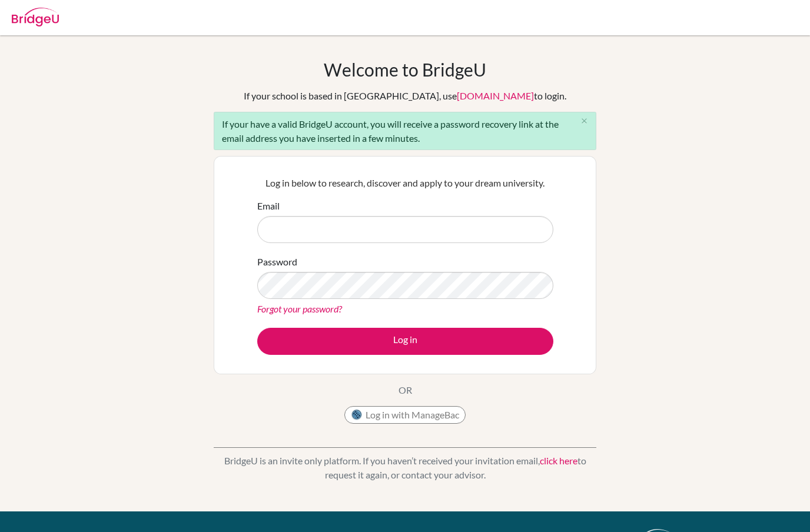  What do you see at coordinates (405, 131) in the screenshot?
I see `div: If your have a valid BridgeU account, you will receive a password recovery link at the email addr...` at bounding box center [405, 131].